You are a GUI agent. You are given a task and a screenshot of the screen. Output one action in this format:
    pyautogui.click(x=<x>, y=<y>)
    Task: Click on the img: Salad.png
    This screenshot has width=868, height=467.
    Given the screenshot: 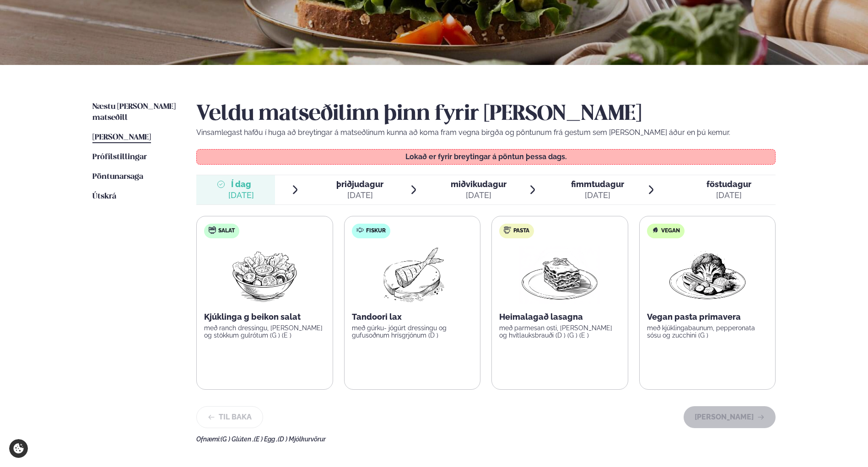 What is the action you would take?
    pyautogui.click(x=264, y=275)
    